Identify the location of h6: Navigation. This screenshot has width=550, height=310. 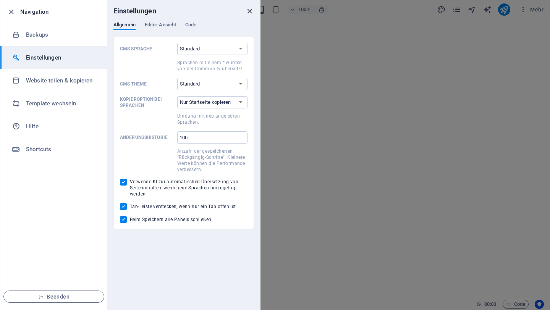
(61, 12).